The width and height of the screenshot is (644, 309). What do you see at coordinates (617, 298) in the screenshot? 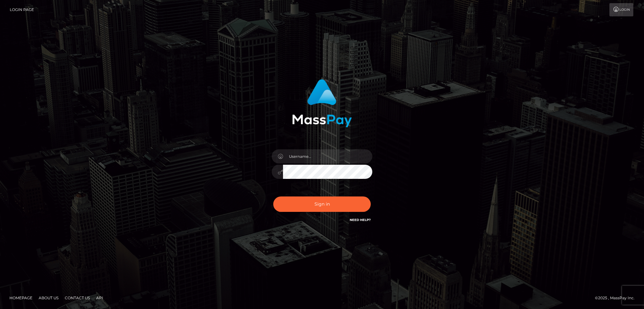
I see `div: © 2025 , MassPay Inc.` at bounding box center [617, 298].